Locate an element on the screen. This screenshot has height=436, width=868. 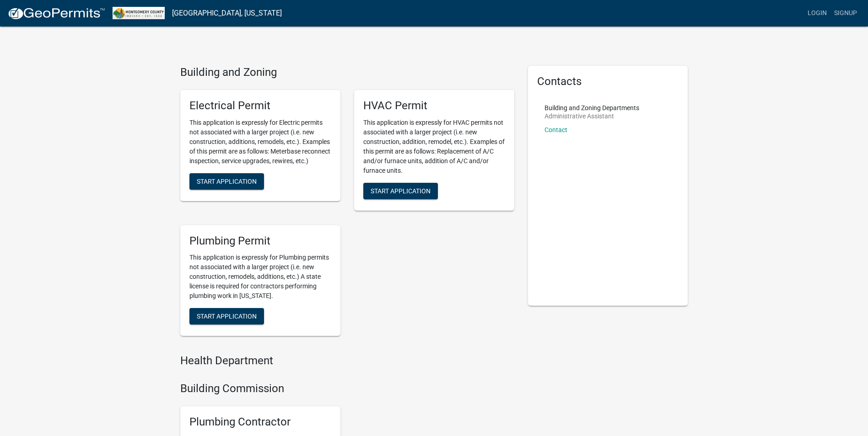
img: Montgomery County, Indiana is located at coordinates (139, 13).